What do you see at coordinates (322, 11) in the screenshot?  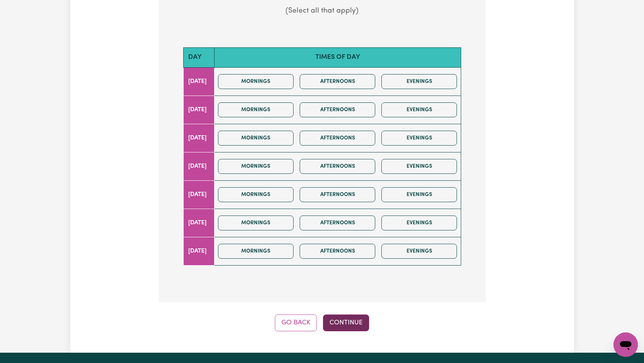 I see `p: (Select all that apply)` at bounding box center [322, 11].